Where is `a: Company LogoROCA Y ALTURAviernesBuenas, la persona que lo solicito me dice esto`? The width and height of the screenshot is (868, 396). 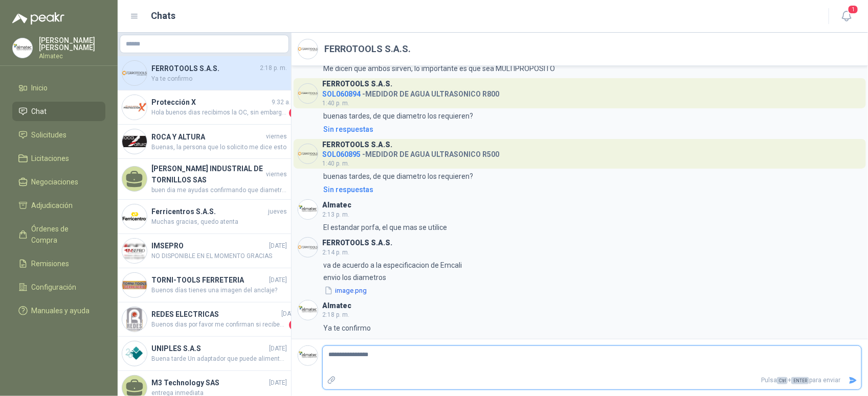 a: Company LogoROCA Y ALTURAviernesBuenas, la persona que lo solicito me dice esto is located at coordinates (204, 142).